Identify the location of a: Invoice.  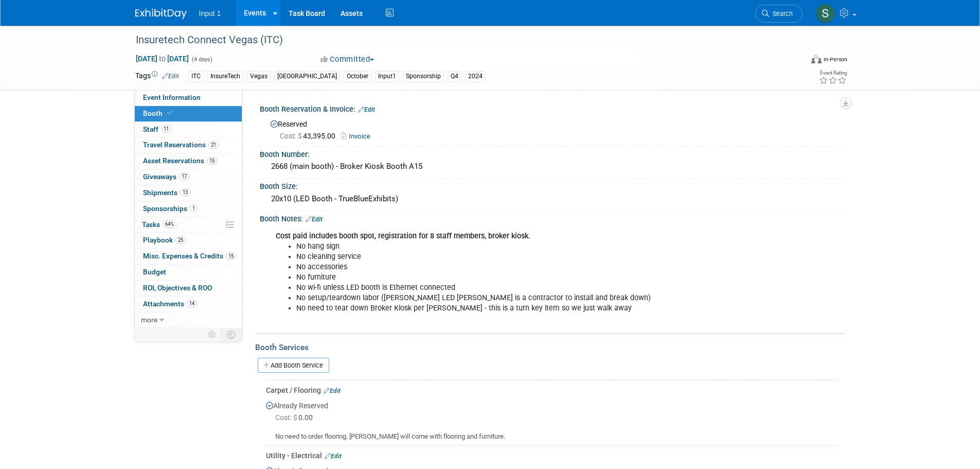
(358, 136).